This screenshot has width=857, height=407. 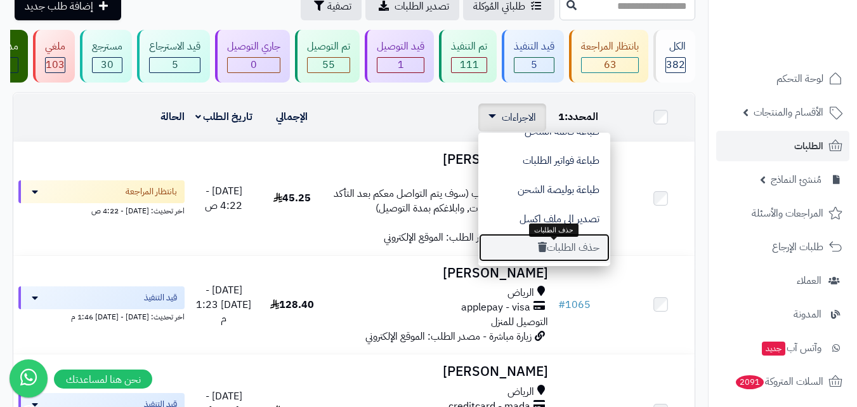 What do you see at coordinates (783, 381) in the screenshot?
I see `a: السلات المتروكة2091` at bounding box center [783, 381].